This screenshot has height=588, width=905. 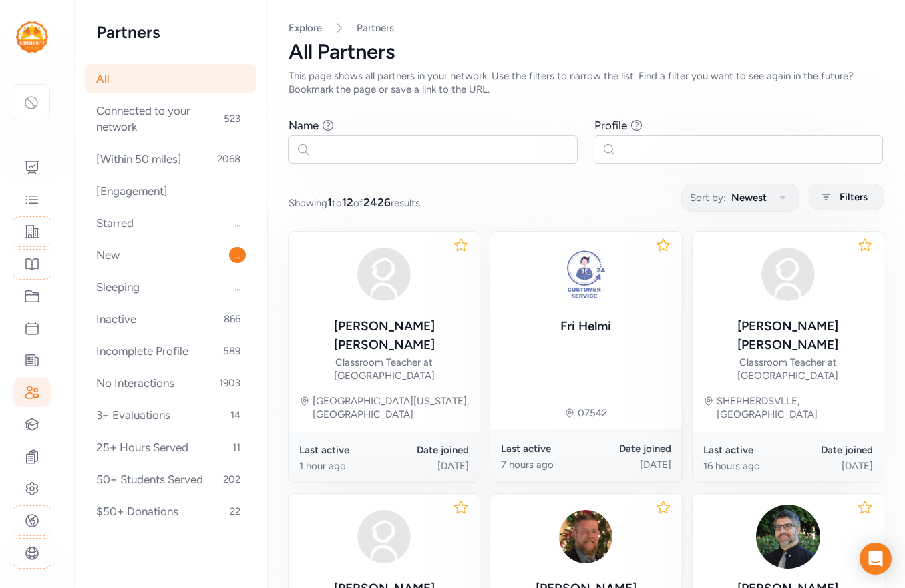 I want to click on div: 07542, so click(x=592, y=413).